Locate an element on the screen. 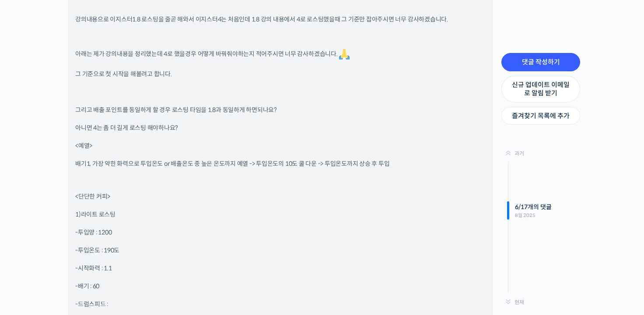 This screenshot has height=315, width=644. span: 과거 is located at coordinates (519, 154).